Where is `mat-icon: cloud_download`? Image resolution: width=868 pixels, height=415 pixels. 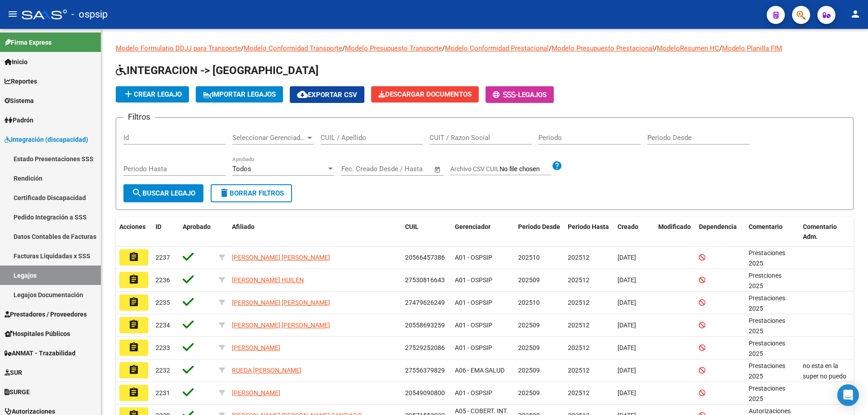 mat-icon: cloud_download is located at coordinates (303, 94).